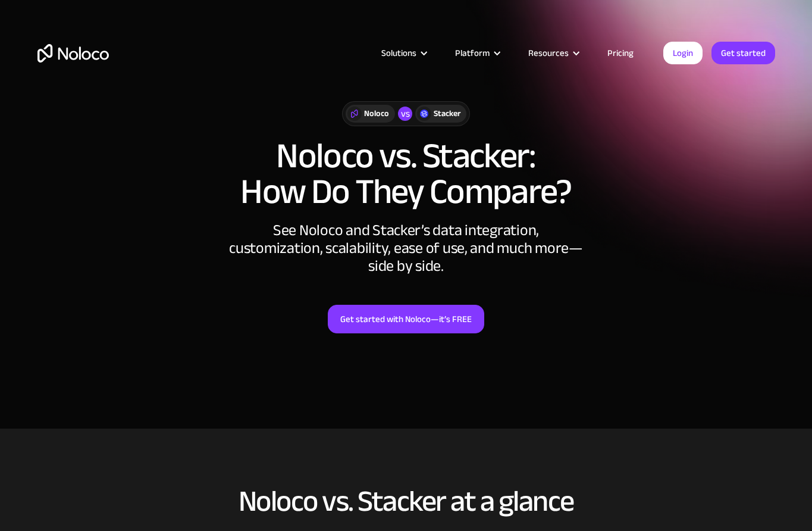 This screenshot has height=531, width=812. What do you see at coordinates (620, 53) in the screenshot?
I see `a: Pricing` at bounding box center [620, 53].